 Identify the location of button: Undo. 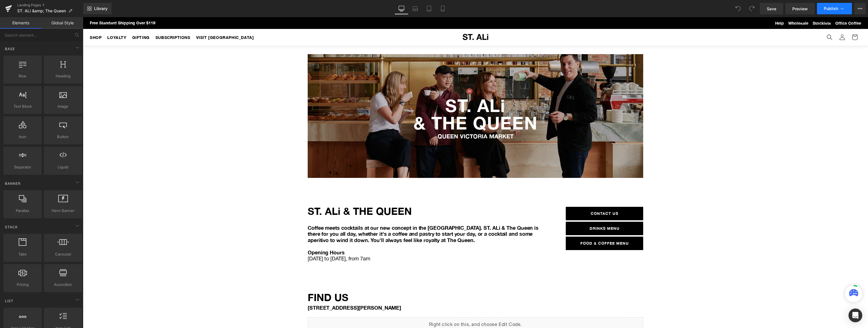
(737, 9).